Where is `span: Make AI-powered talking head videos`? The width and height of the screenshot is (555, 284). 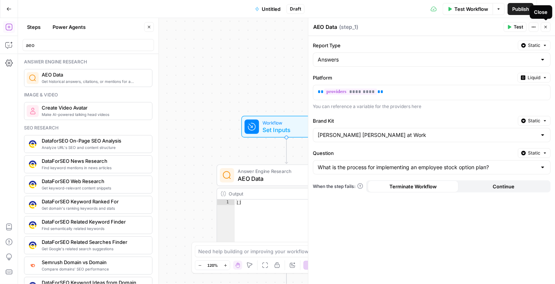
span: Make AI-powered talking head videos is located at coordinates (94, 114).